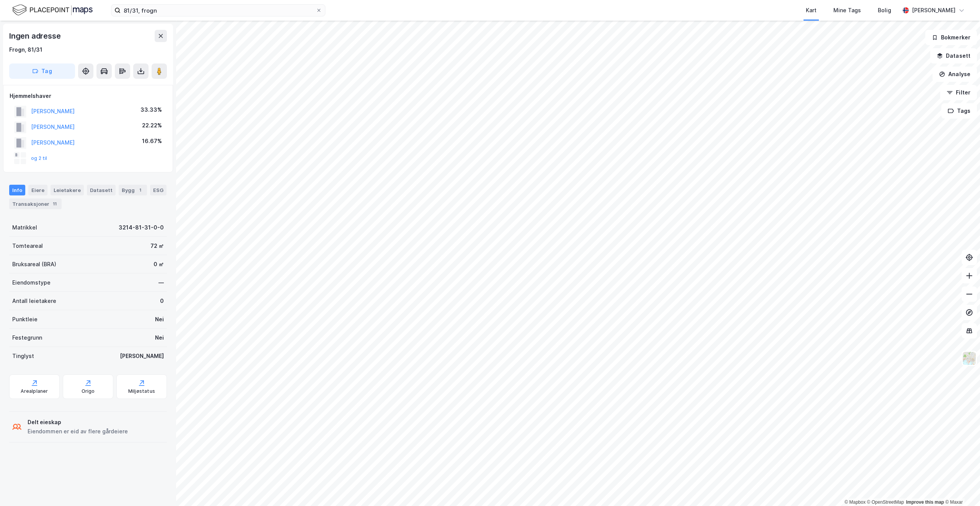  What do you see at coordinates (36, 36) in the screenshot?
I see `div: Ingen adresse` at bounding box center [36, 36].